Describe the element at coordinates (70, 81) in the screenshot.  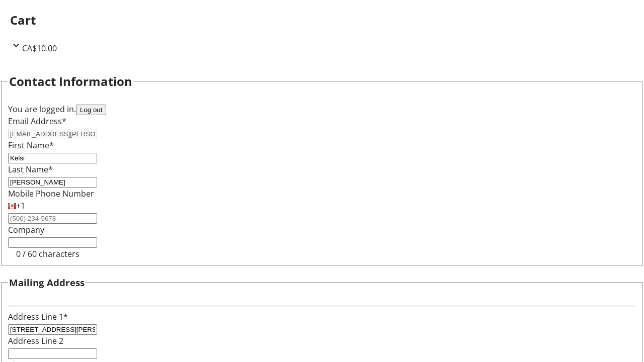
I see `h2: Contact Information` at that location.